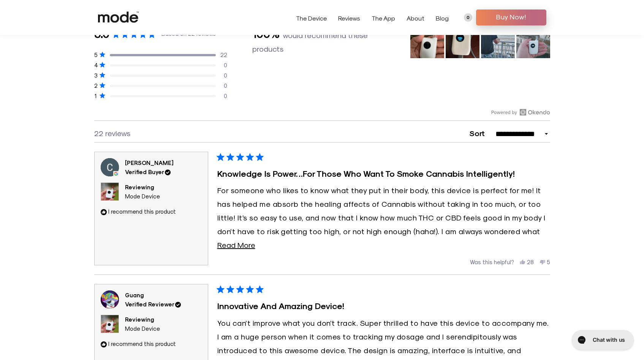 This screenshot has height=360, width=644. I want to click on button: Read More, so click(384, 245).